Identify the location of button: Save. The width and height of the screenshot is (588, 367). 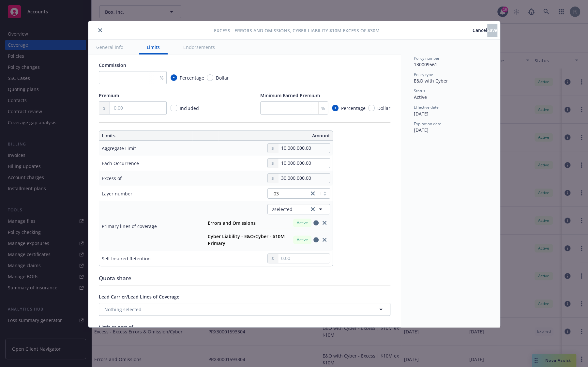
(492, 30).